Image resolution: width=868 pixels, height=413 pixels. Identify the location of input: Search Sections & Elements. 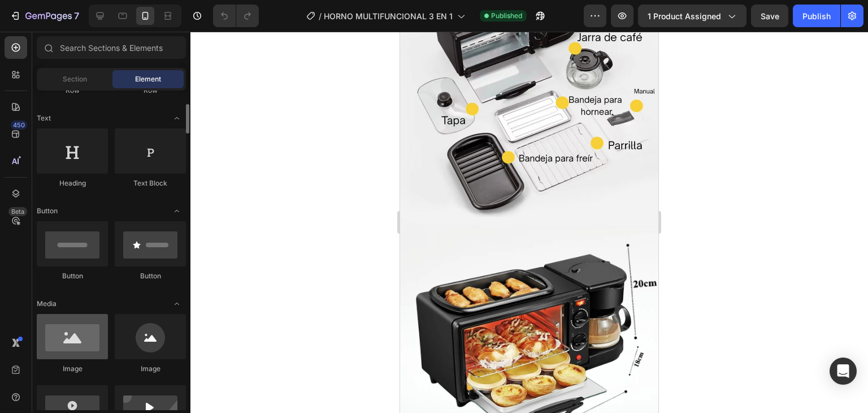
(111, 48).